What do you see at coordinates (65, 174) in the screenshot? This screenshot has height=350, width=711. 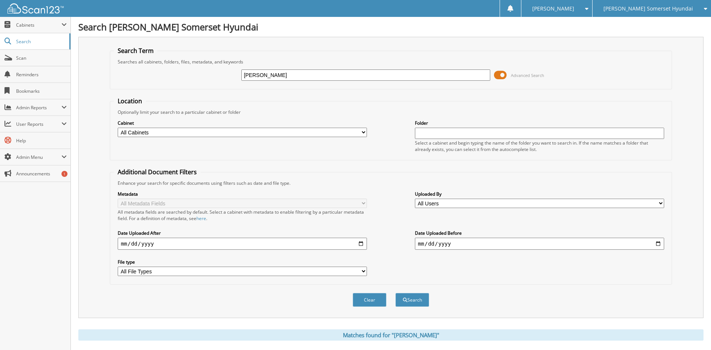 I see `div: 1` at bounding box center [65, 174].